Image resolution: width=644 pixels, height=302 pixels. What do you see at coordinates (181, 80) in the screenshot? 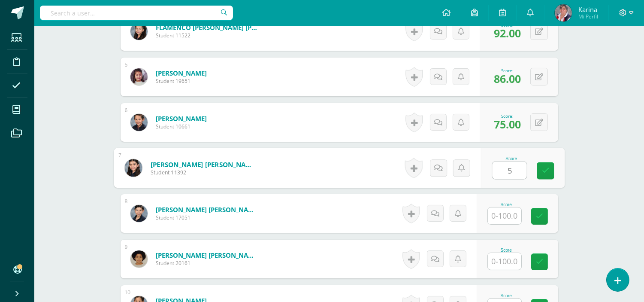
I see `span: Student 19651` at bounding box center [181, 80].